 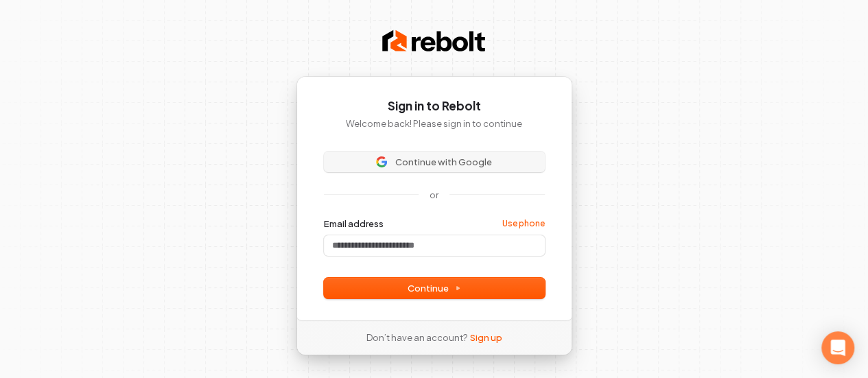 I want to click on a: Use phone, so click(x=524, y=224).